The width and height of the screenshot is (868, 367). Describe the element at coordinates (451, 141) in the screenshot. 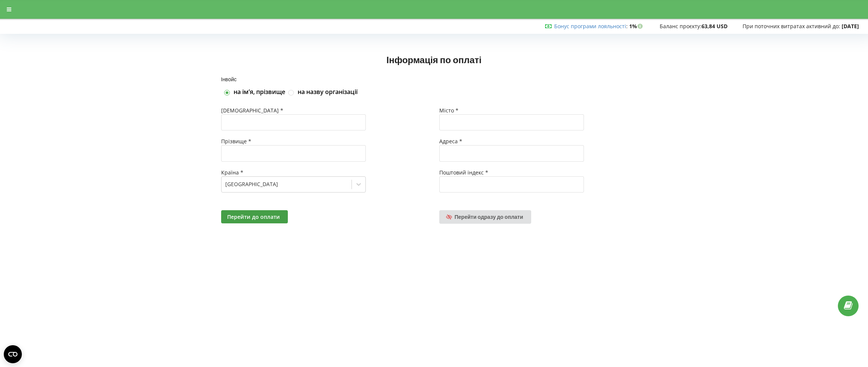

I see `span: Адреса *` at that location.